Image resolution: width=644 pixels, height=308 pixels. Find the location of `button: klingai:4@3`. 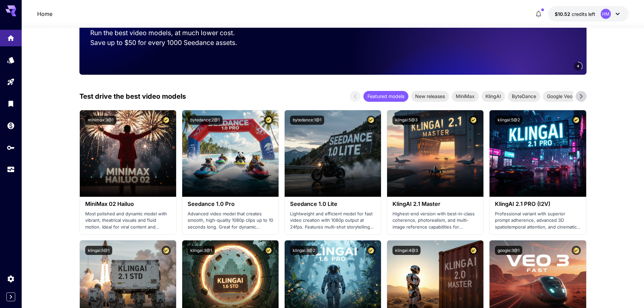

button: klingai:4@3 is located at coordinates (406, 250).